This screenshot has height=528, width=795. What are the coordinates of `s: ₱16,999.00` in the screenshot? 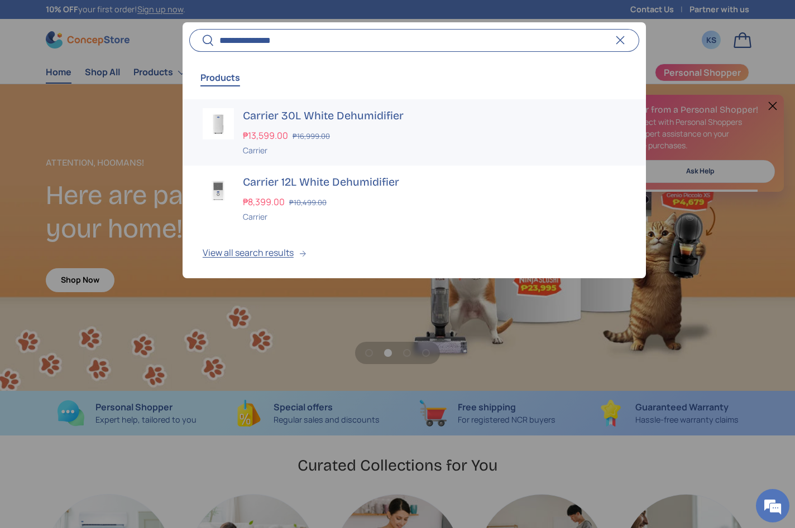 It's located at (311, 136).